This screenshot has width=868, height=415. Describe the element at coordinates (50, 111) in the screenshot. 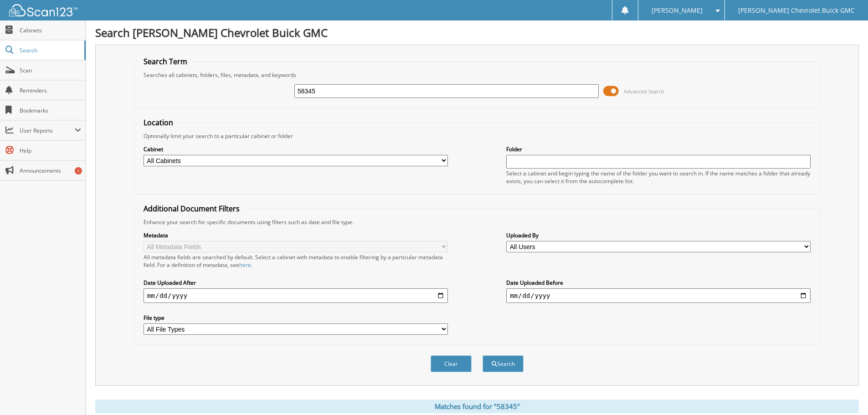

I see `span: Bookmarks` at that location.